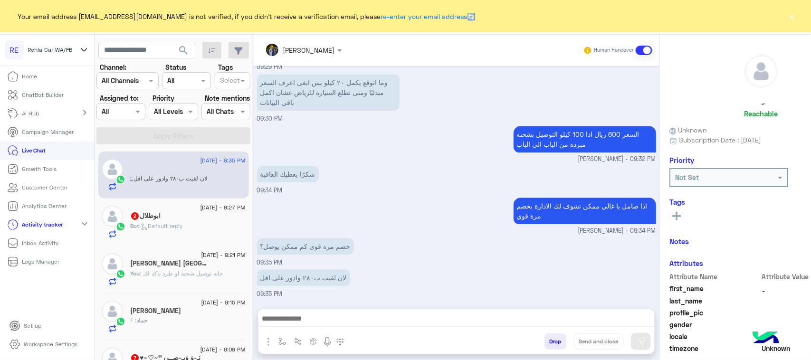 The height and width of the screenshot is (360, 811). I want to click on span: Unknown, so click(688, 130).